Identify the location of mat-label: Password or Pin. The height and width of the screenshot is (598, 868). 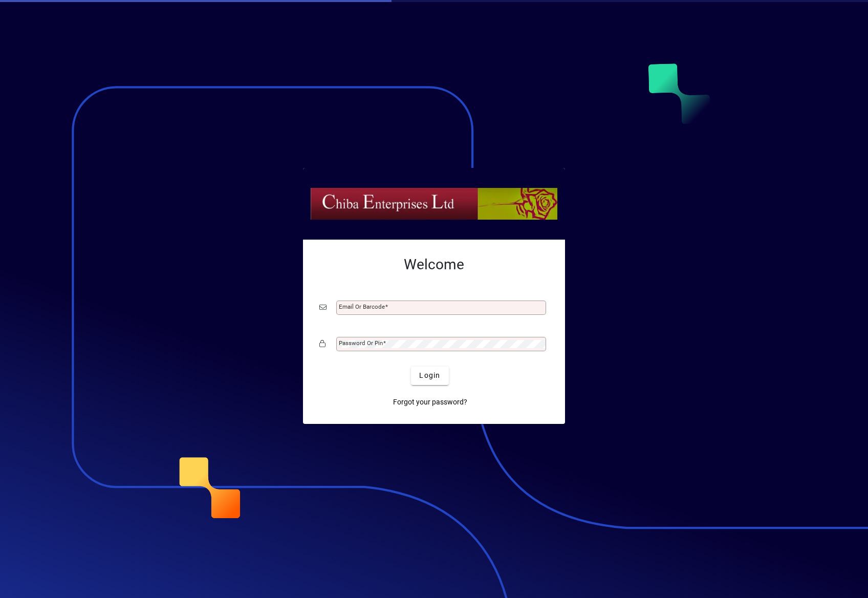
(361, 343).